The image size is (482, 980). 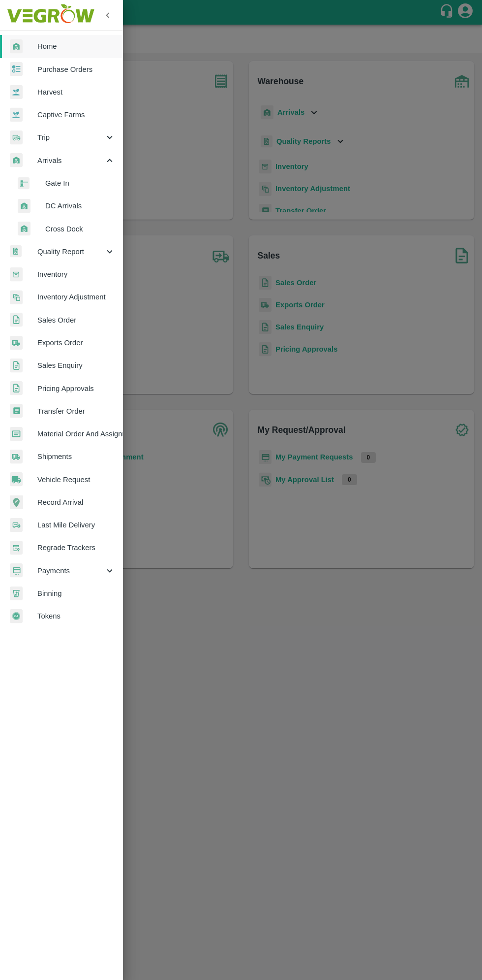 I want to click on img: recordArrival, so click(x=16, y=502).